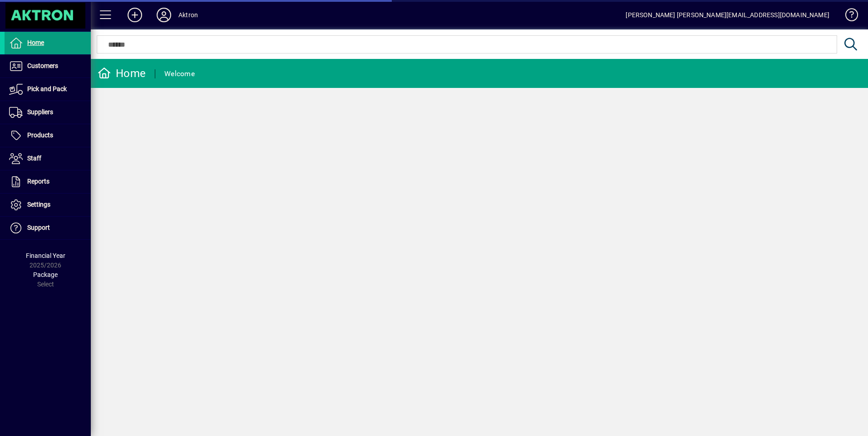  I want to click on div: Home, so click(122, 73).